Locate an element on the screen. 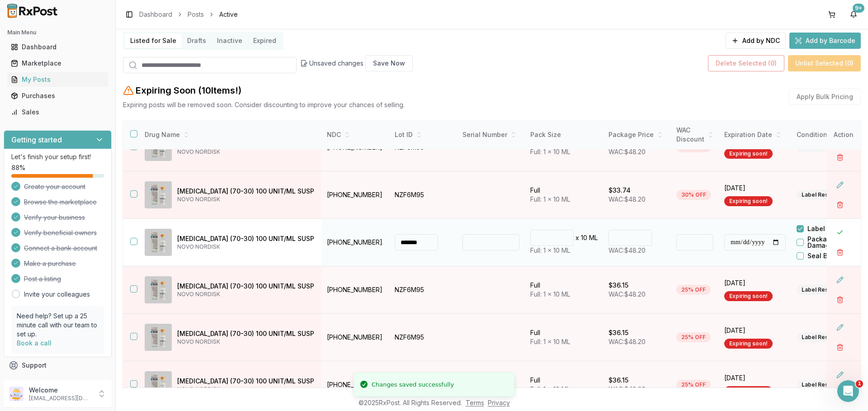 This screenshot has width=868, height=411. div: Lot ID is located at coordinates (423, 135).